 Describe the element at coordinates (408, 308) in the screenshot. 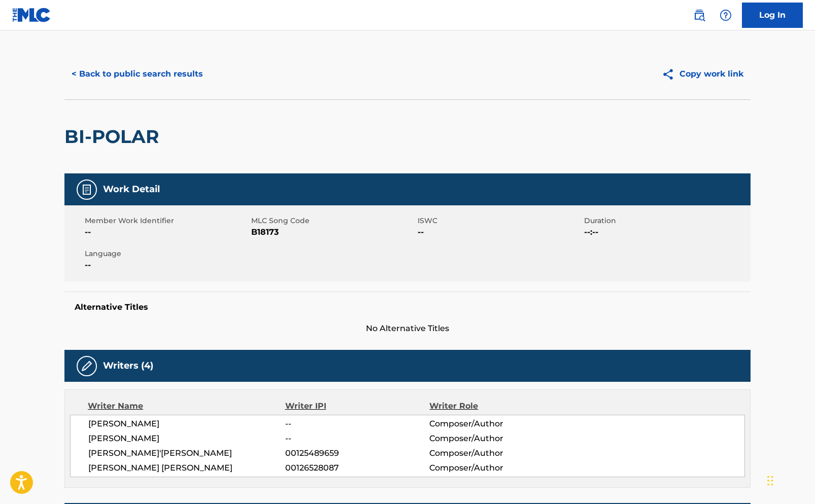

I see `h5: Alternative Titles` at that location.